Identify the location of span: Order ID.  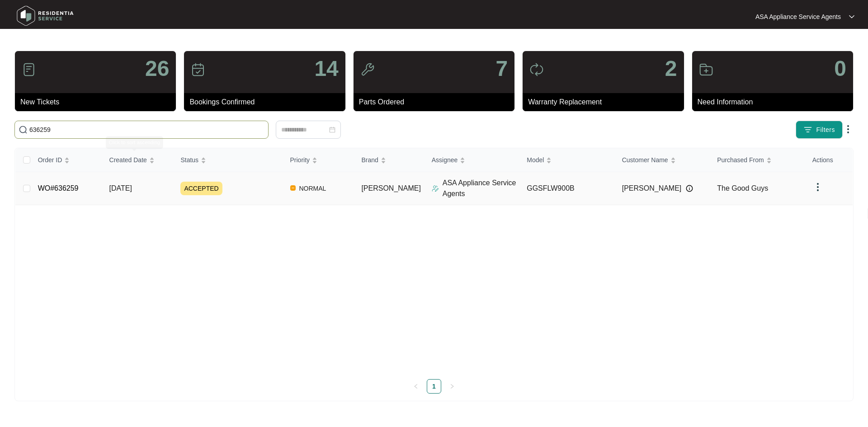
(51, 160).